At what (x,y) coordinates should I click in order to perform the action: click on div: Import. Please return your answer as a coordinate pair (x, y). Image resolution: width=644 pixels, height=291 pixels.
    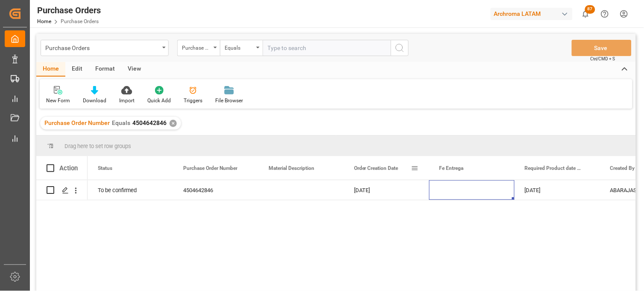
    Looking at the image, I should click on (127, 100).